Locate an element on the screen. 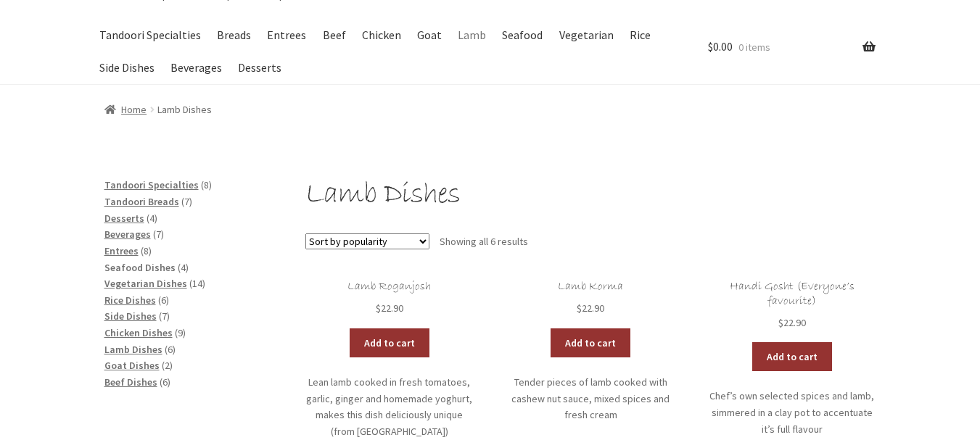  a: Goat Dishes is located at coordinates (132, 365).